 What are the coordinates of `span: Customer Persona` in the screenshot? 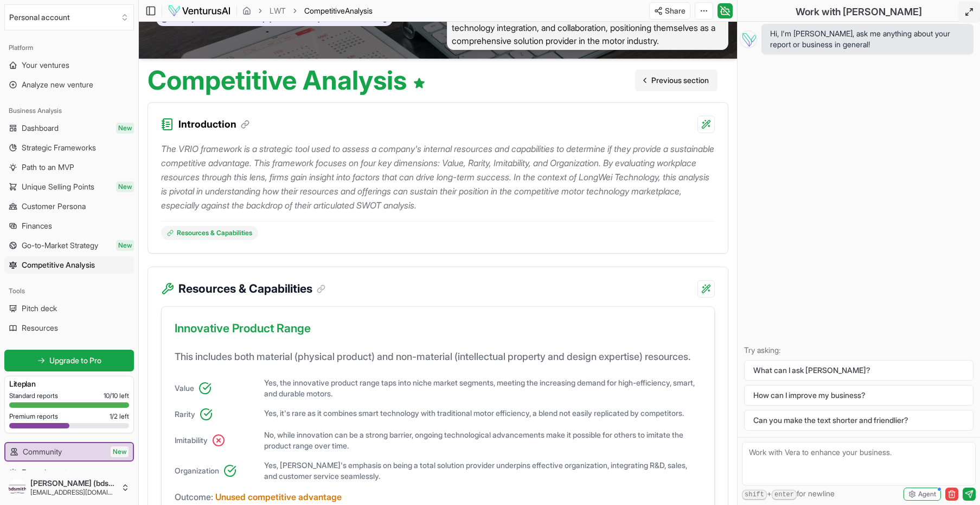 It's located at (53, 206).